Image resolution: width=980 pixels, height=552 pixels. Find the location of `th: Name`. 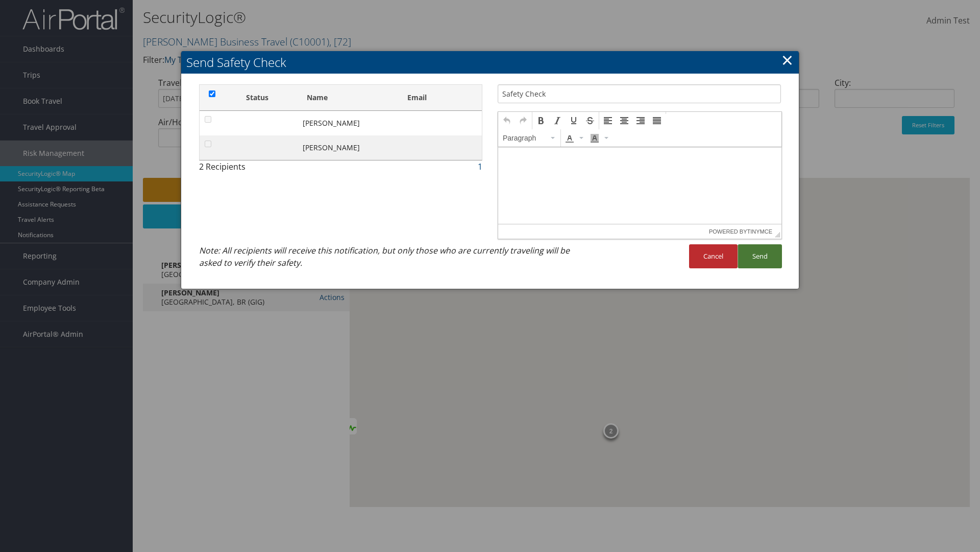

th: Name is located at coordinates (347, 98).